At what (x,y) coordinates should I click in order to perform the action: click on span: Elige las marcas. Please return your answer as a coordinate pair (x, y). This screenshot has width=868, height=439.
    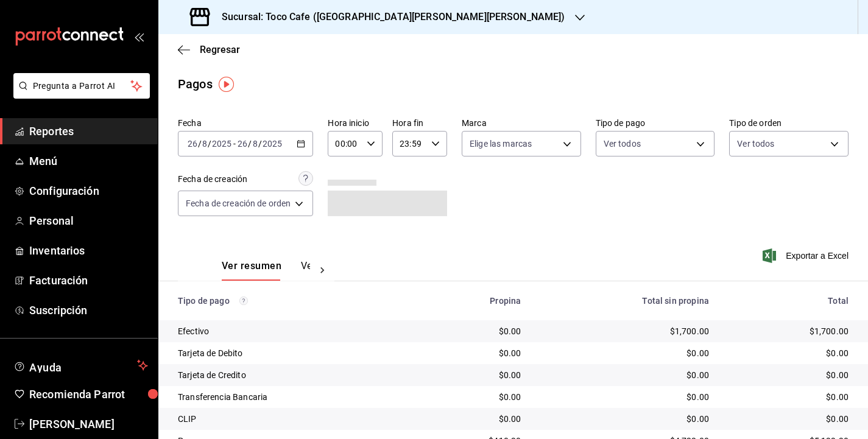
    Looking at the image, I should click on (501, 144).